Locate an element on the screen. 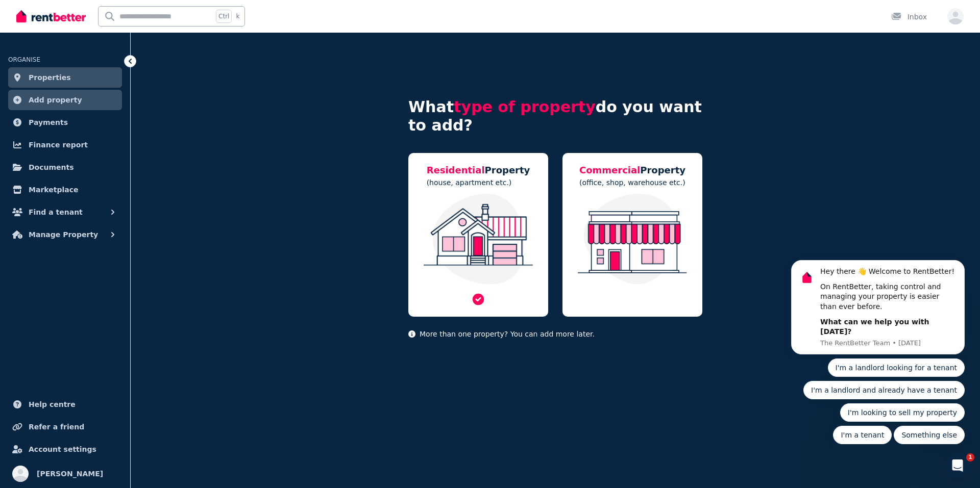 The width and height of the screenshot is (980, 488). span: Help centre is located at coordinates (52, 404).